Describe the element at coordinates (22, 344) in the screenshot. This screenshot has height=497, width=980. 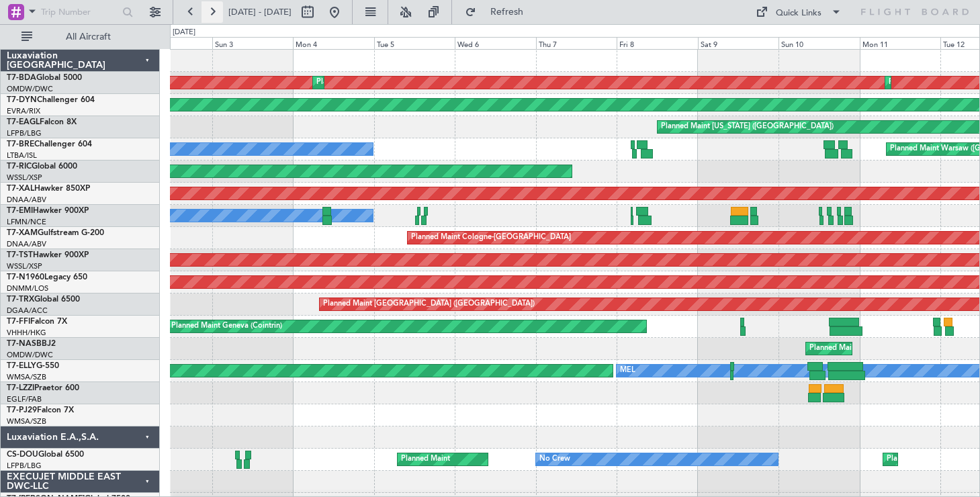
I see `span: T7-NAS` at that location.